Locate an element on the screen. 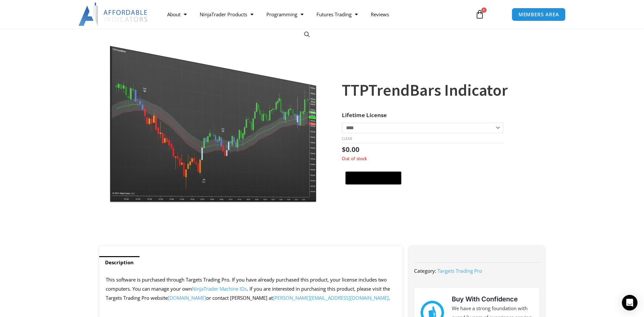 The width and height of the screenshot is (644, 317). span: Category: is located at coordinates (425, 271).